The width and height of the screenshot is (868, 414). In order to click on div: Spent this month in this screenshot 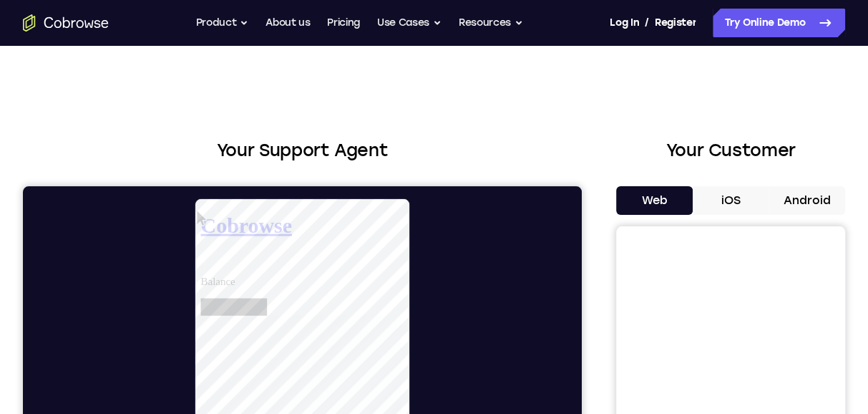, I will do `click(114, 297)`.